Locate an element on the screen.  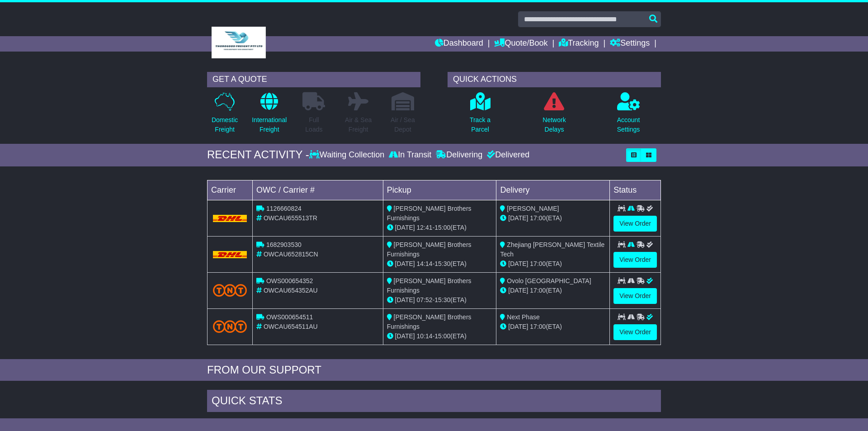
a: Quote/Book is located at coordinates (521, 44).